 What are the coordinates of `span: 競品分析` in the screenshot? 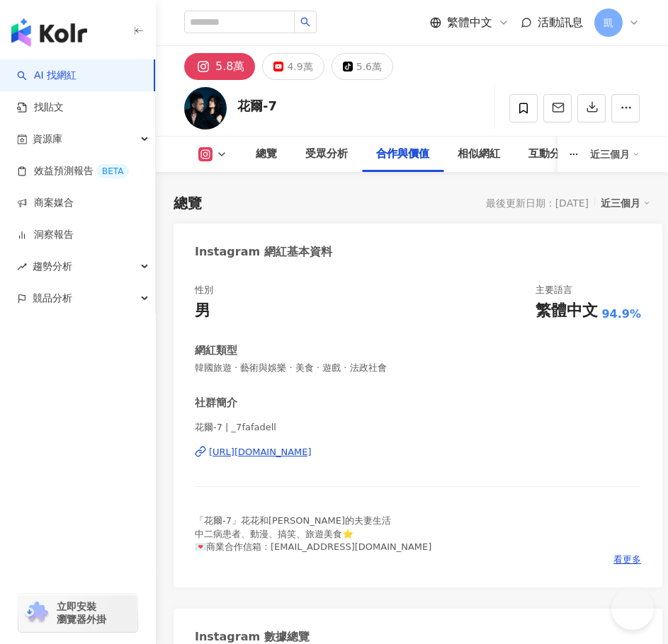 It's located at (52, 299).